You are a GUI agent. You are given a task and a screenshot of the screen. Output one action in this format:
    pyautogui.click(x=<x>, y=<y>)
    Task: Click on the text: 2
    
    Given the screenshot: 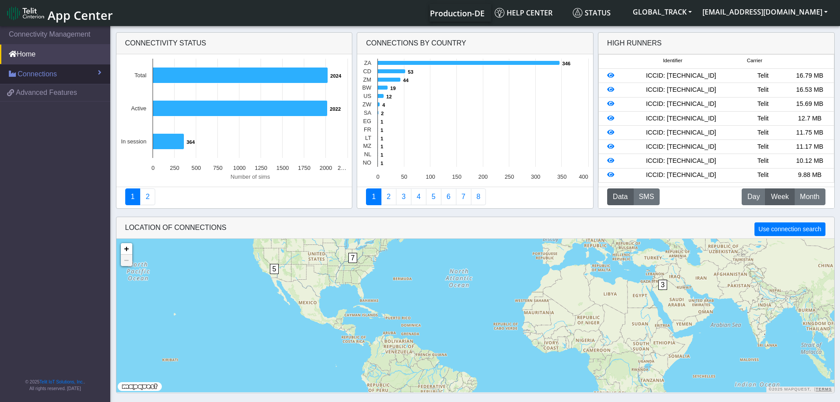 What is the action you would take?
    pyautogui.click(x=382, y=113)
    